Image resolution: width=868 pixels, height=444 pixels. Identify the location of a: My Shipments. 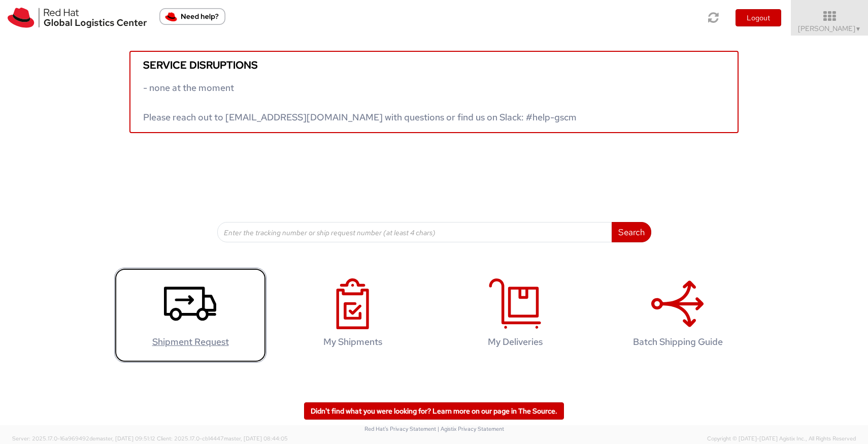
(353, 315).